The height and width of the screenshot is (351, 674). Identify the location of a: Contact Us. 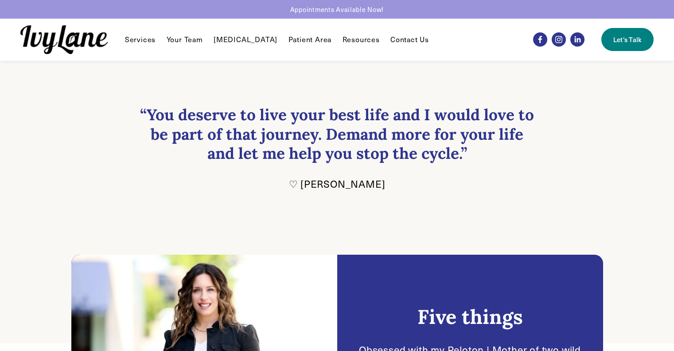
(410, 39).